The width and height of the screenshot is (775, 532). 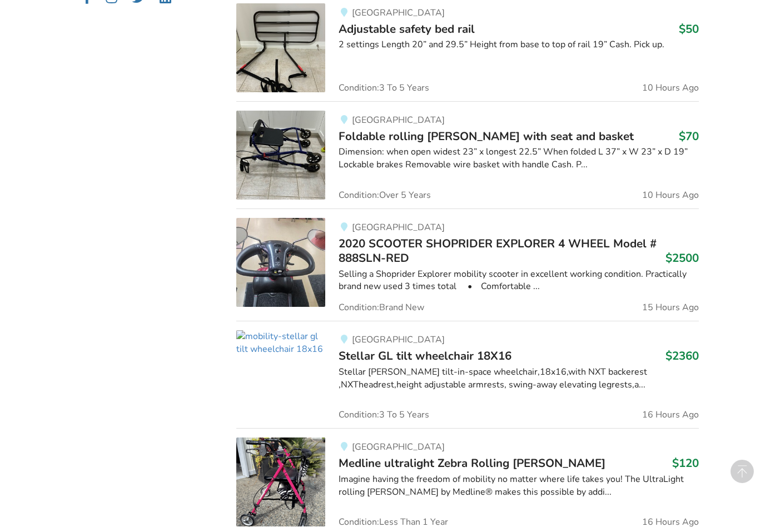 What do you see at coordinates (280, 343) in the screenshot?
I see `img: mobility-stellar gl tilt wheelchair 18x16` at bounding box center [280, 343].